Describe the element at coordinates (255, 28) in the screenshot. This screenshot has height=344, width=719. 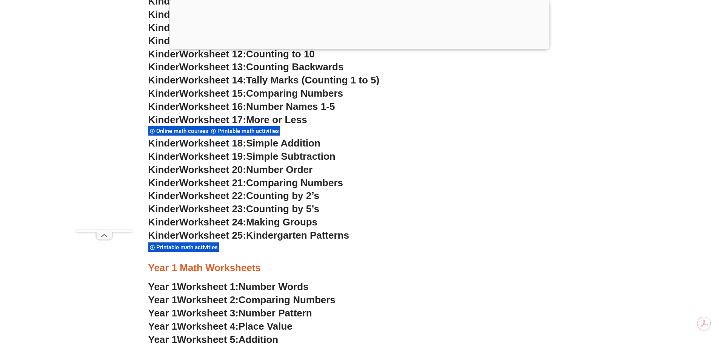
I see `a: KinderWorksheet 10: Writing Bigger Numbers` at that location.